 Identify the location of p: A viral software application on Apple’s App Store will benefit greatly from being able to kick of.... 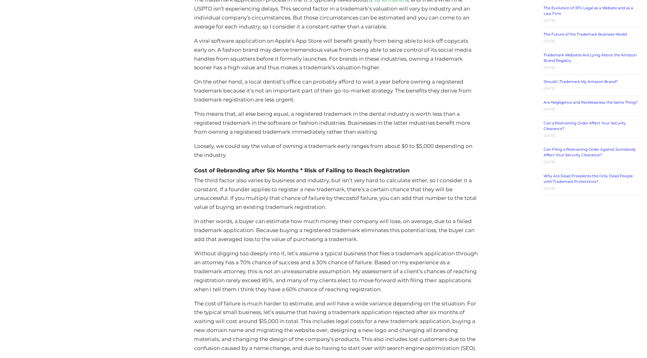
(336, 54).